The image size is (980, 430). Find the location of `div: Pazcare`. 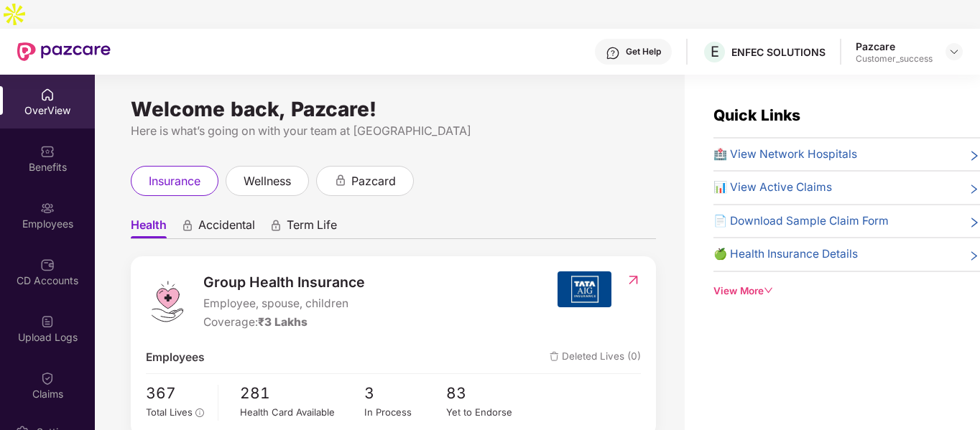

div: Pazcare is located at coordinates (894, 46).